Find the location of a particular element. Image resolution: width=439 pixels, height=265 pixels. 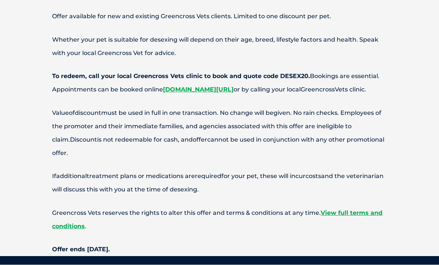

span: offer is located at coordinates (200, 140).